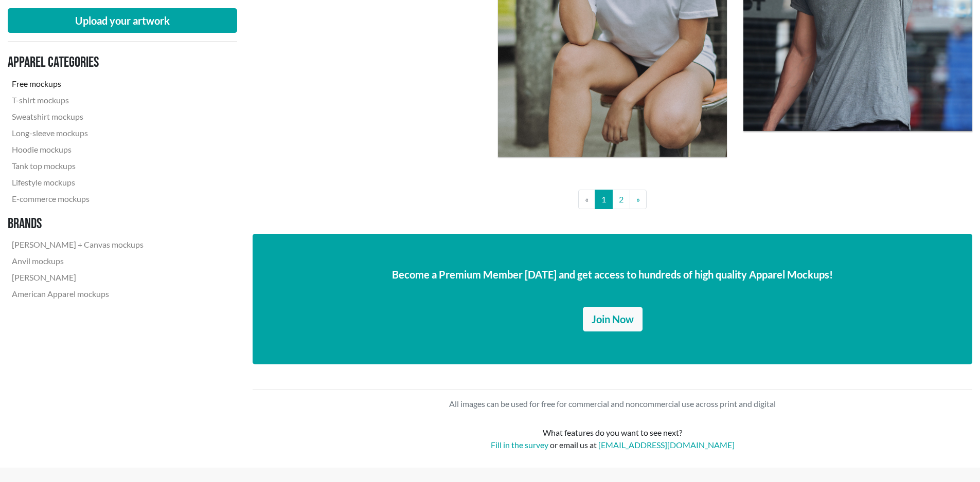 The height and width of the screenshot is (482, 980). What do you see at coordinates (77, 182) in the screenshot?
I see `a: Lifestyle mockups` at bounding box center [77, 182].